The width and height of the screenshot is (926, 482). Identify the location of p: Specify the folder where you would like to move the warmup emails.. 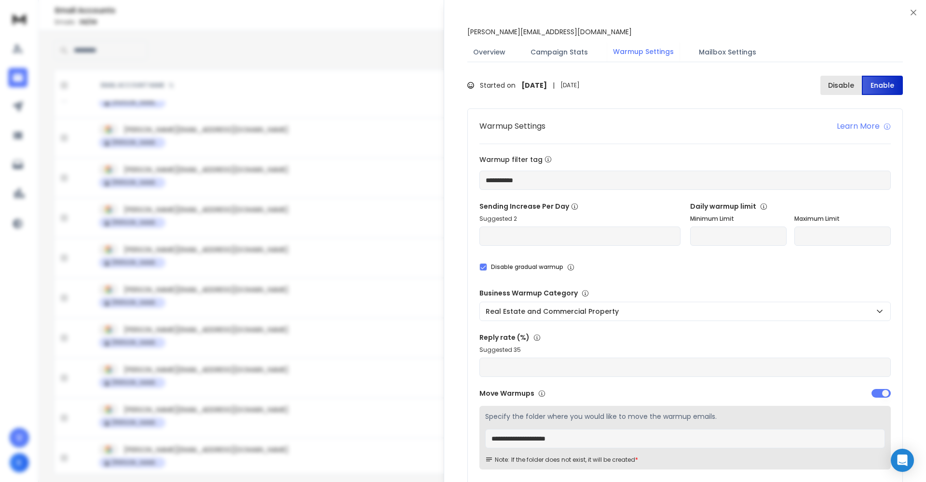
(685, 417).